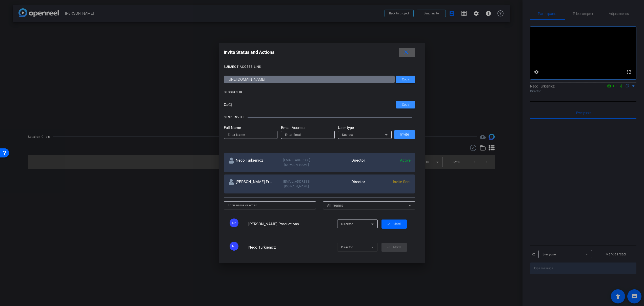 The height and width of the screenshot is (306, 644). Describe the element at coordinates (234, 223) in the screenshot. I see `div: LP` at that location.